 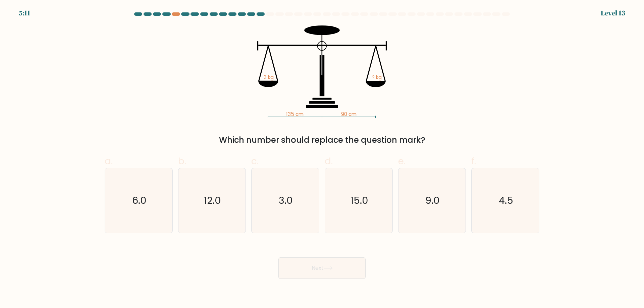 What do you see at coordinates (322, 268) in the screenshot?
I see `button: Next` at bounding box center [322, 268].